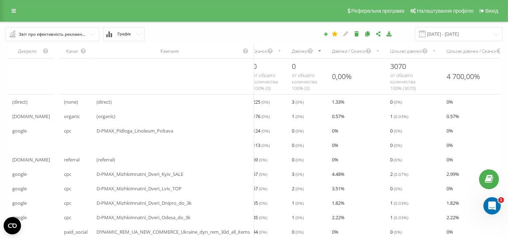 Image resolution: width=508 pixels, height=238 pixels. Describe the element at coordinates (135, 131) in the screenshot. I see `span: D-PMAX_Pidloga_Linoleum_Poltava` at that location.